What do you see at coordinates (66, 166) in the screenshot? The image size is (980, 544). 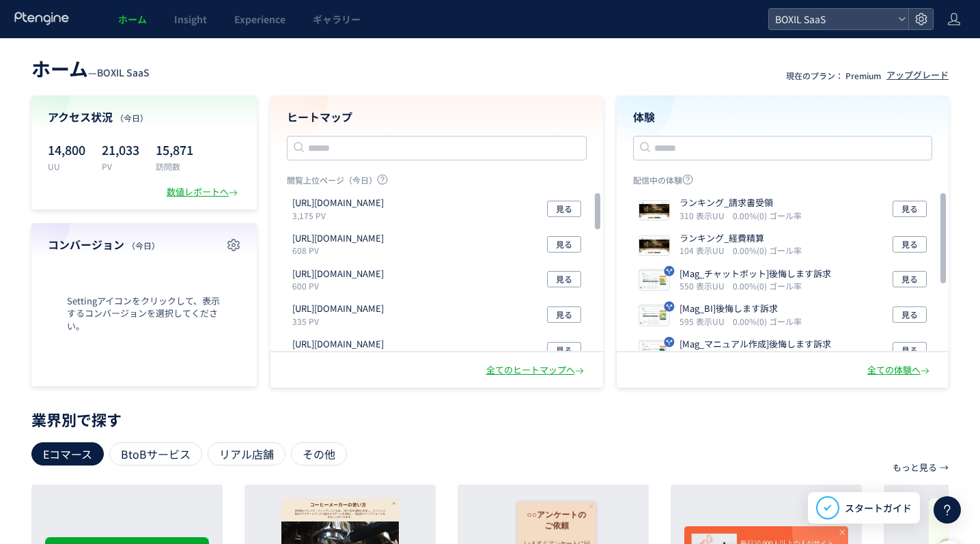 I see `p: UU` at bounding box center [66, 166].